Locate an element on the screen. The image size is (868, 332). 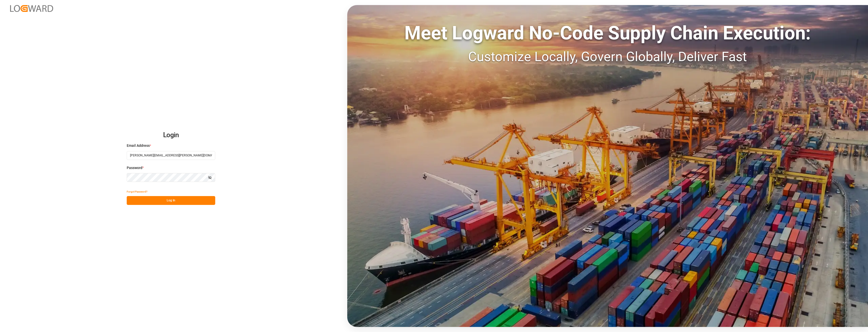
h2: Login is located at coordinates (171, 135).